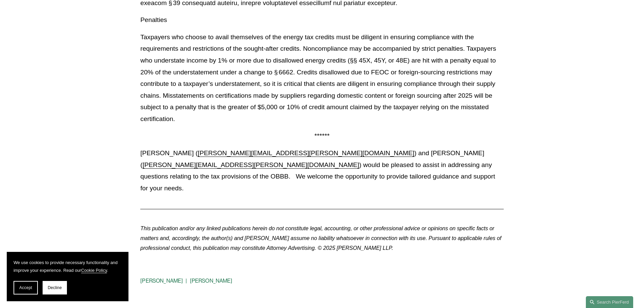 The image size is (644, 308). I want to click on p: Taxpayers who choose to avail themselves of the energy tax credits must be diligent in ensuring c..., so click(322, 78).